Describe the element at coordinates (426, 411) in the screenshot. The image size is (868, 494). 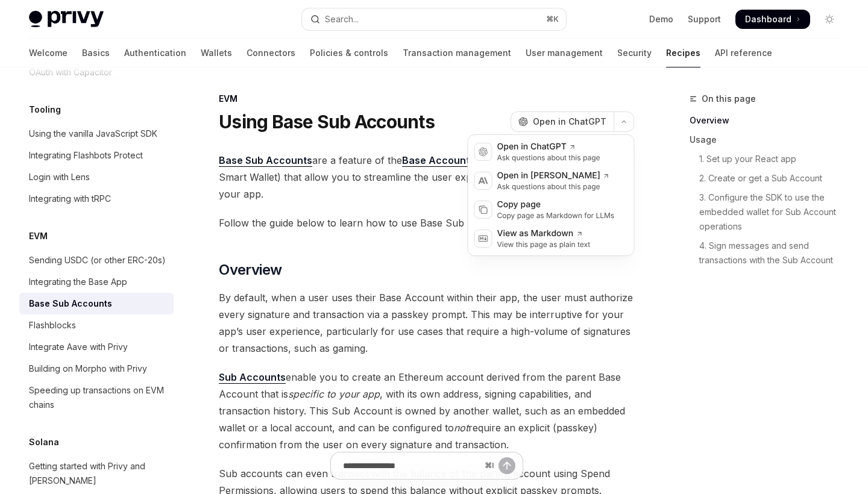
I see `span: enable you to create an Ethereum account derived from the parent Base Account that is , with its ...` at that location.